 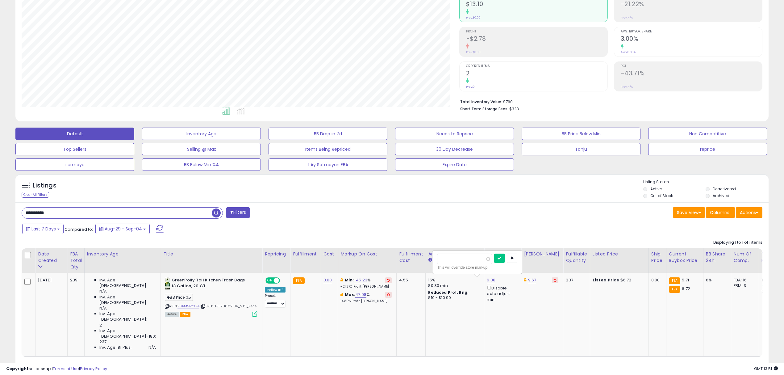 What do you see at coordinates (455, 254) in the screenshot?
I see `div: Amazon Fees` at bounding box center [455, 254].